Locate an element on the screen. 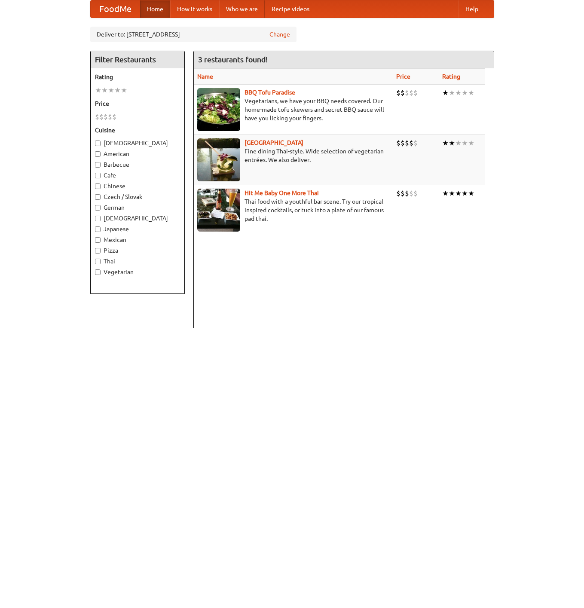 Image resolution: width=584 pixels, height=608 pixels. img: babythai.jpg is located at coordinates (219, 210).